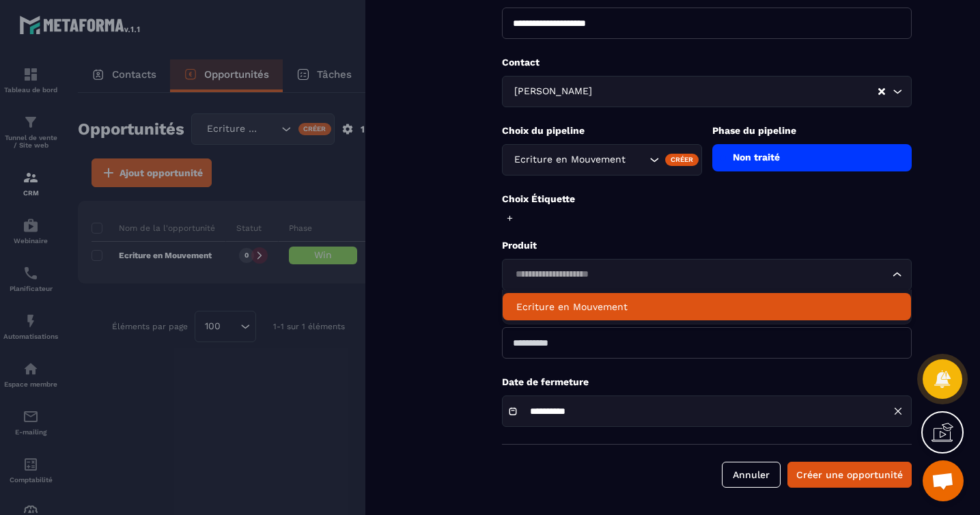 Image resolution: width=980 pixels, height=515 pixels. Describe the element at coordinates (570, 160) in the screenshot. I see `span: Ecriture en Mouvement` at that location.